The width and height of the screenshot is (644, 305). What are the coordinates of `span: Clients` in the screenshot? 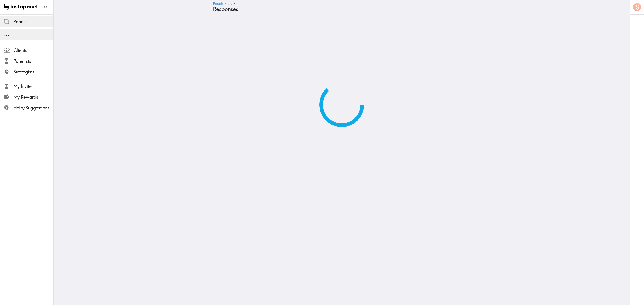 It's located at (33, 51).